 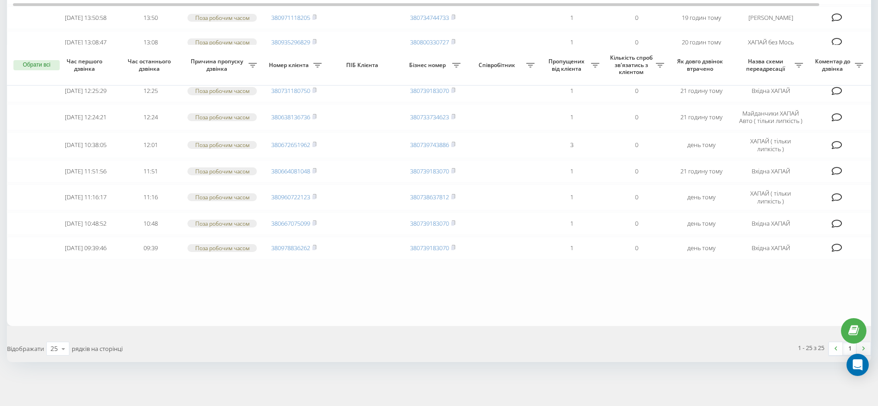 What do you see at coordinates (701, 65) in the screenshot?
I see `span: Як довго дзвінок втрачено` at bounding box center [701, 65].